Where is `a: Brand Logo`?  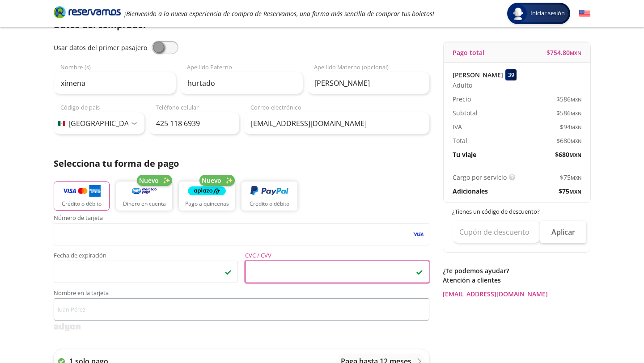
a: Brand Logo is located at coordinates (87, 14).